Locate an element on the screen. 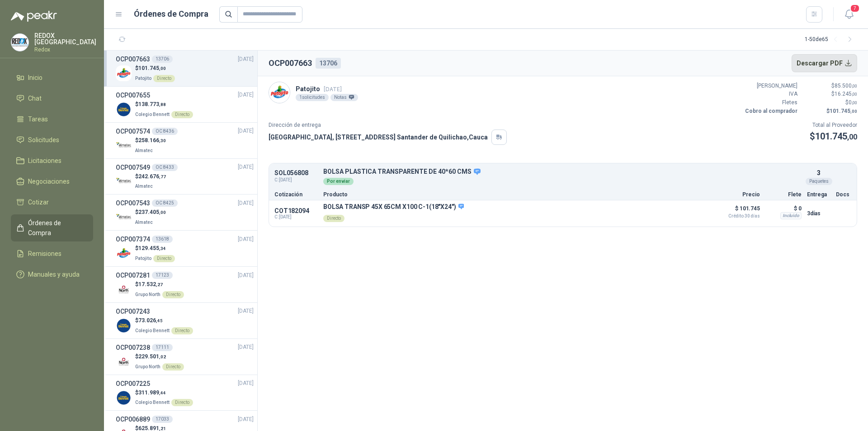 The height and width of the screenshot is (431, 868). span: Licitaciones is located at coordinates (44, 161).